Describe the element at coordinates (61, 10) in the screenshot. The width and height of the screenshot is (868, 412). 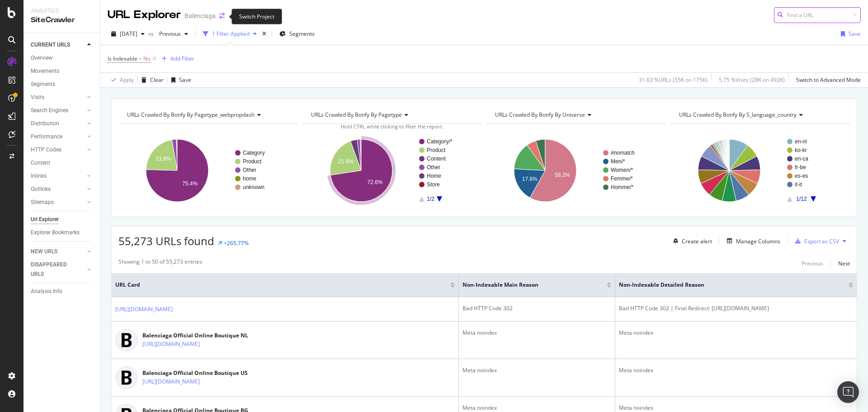
I see `div: Analytics` at that location.